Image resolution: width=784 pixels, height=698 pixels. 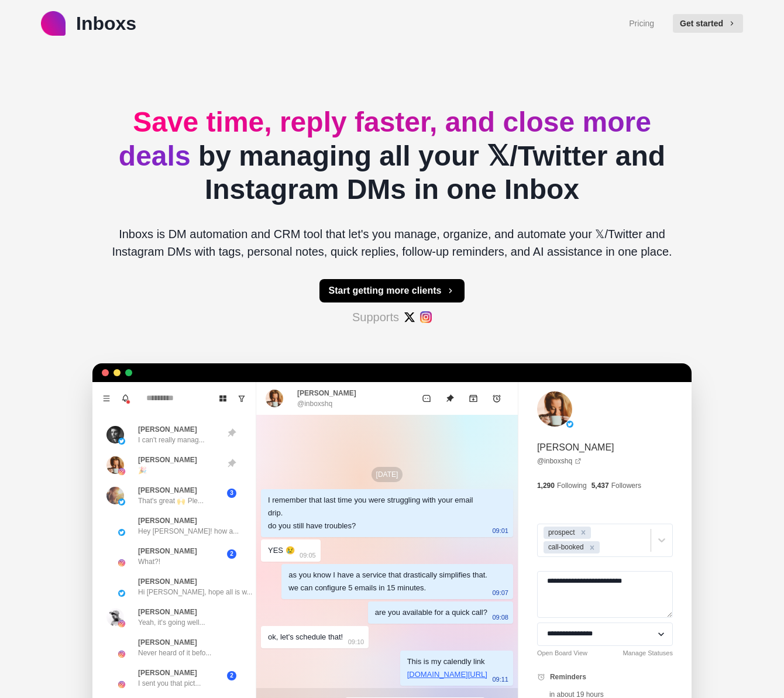 What do you see at coordinates (432, 613) in the screenshot?
I see `div: are you available for a quick call?` at bounding box center [432, 613].